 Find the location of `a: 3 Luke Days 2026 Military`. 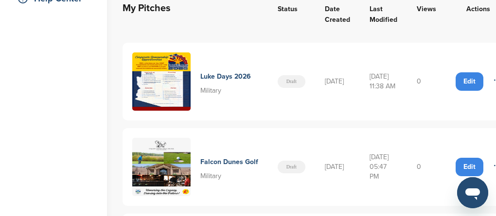

a: 3 Luke Days 2026 Military is located at coordinates (195, 82).